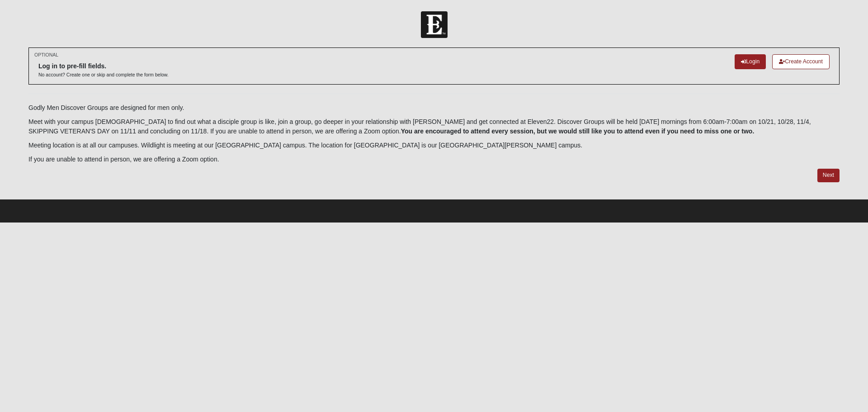 The image size is (868, 412). What do you see at coordinates (434, 108) in the screenshot?
I see `p: Godly Men Discover Groups are designed for men only.` at bounding box center [434, 108].